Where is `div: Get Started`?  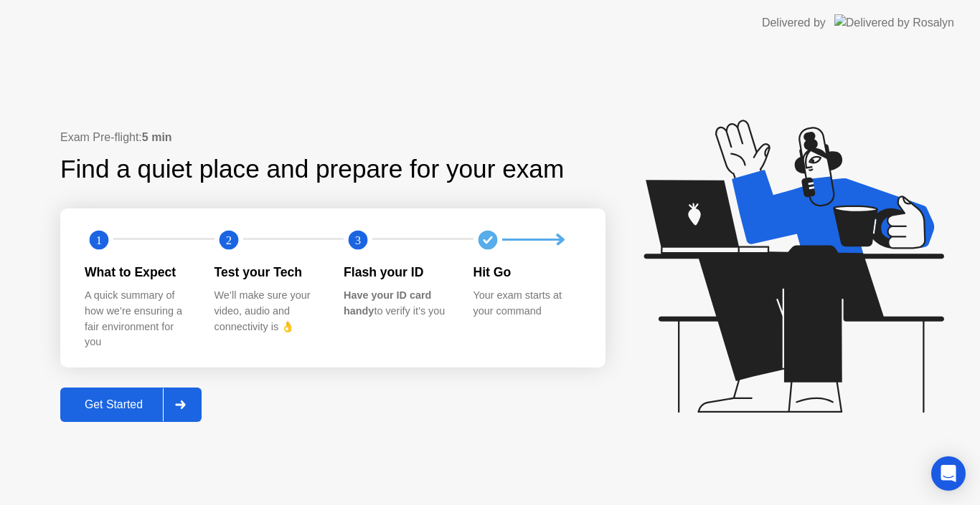
div: Get Started is located at coordinates (113, 405).